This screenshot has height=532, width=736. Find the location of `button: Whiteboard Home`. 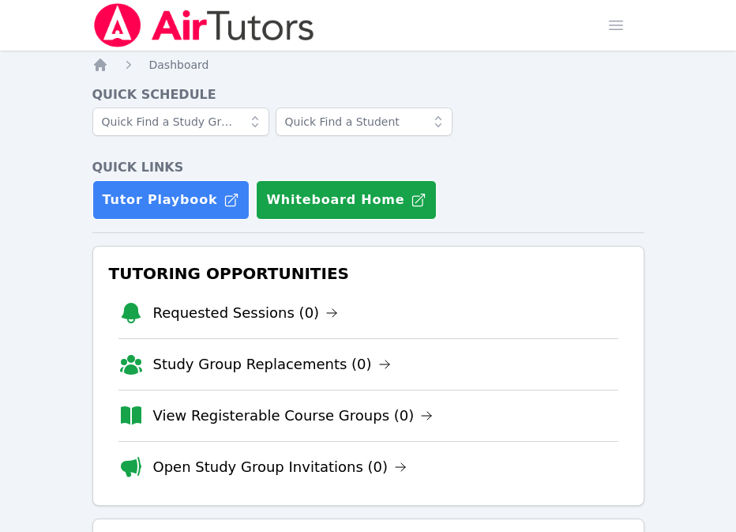

button: Whiteboard Home is located at coordinates (346, 200).